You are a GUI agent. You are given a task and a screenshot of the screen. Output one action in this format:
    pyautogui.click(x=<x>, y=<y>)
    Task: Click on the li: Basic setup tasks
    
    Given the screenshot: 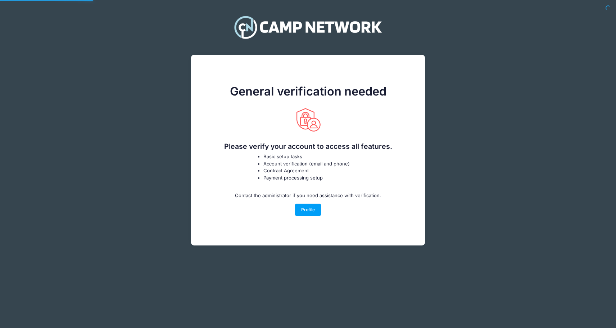 What is the action you would take?
    pyautogui.click(x=313, y=157)
    